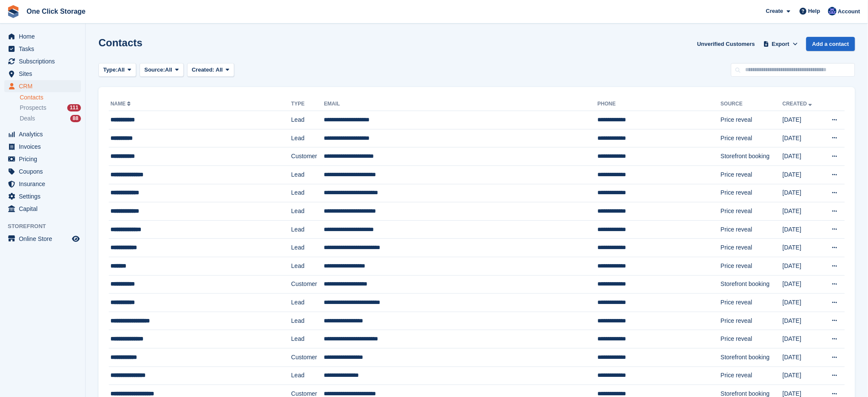 The height and width of the screenshot is (397, 868). I want to click on img: stora-icon-8386f47178a22dfd0bd8f6a31ec36ba5ce8667c1dd55bd0f319d3a0aa187defe.svg, so click(13, 12).